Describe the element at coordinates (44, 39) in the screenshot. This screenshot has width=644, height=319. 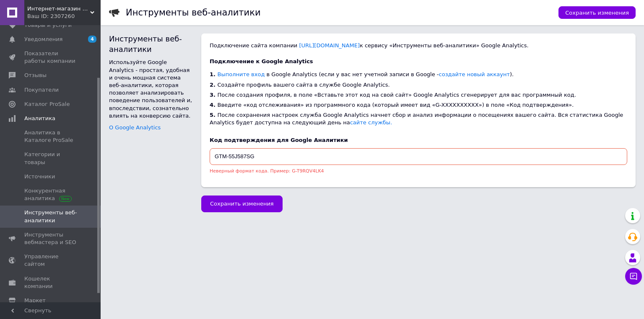
I see `span: Уведомления` at that location.